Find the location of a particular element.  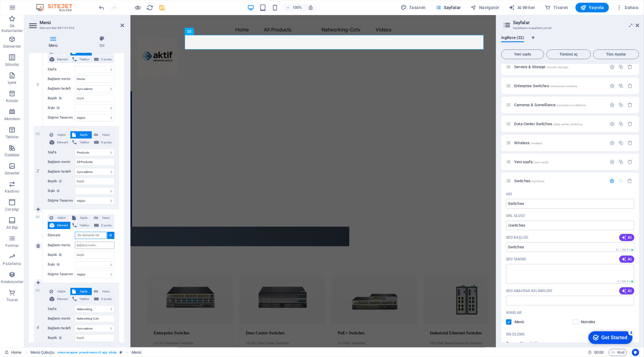

p: Koleksiyonlar is located at coordinates (12, 282).